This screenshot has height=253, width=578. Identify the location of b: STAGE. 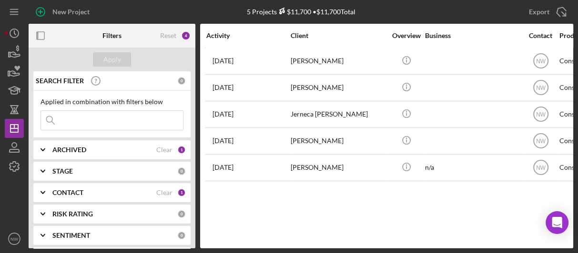
(62, 171).